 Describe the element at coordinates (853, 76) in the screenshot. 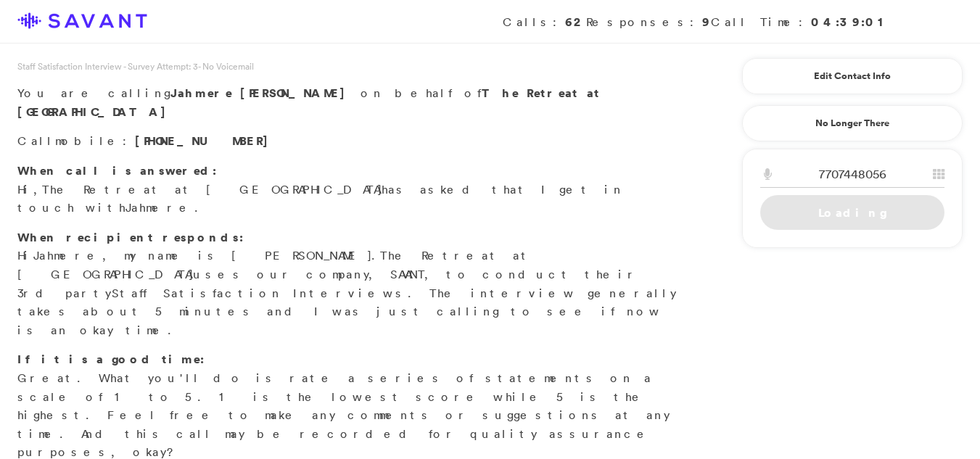

I see `a: Edit Contact Info` at that location.